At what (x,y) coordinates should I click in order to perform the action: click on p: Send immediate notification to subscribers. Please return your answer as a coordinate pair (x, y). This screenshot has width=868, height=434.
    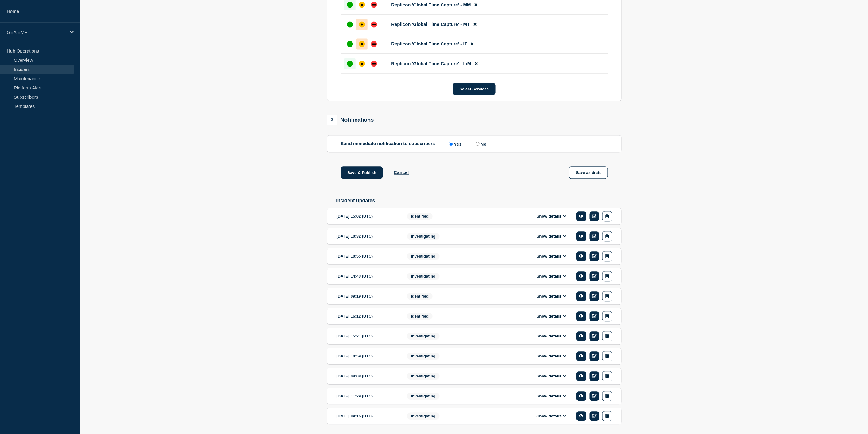
    Looking at the image, I should click on (388, 144).